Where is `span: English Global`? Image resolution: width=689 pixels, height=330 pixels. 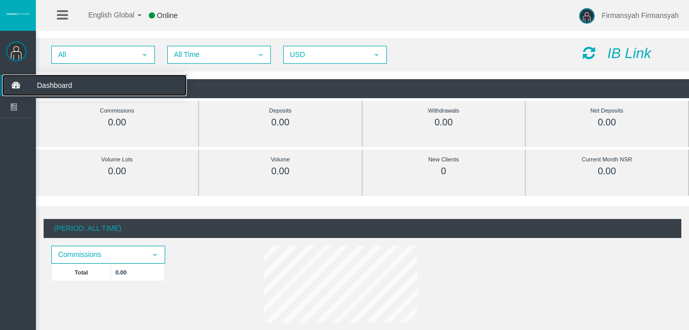
span: English Global is located at coordinates (105, 15).